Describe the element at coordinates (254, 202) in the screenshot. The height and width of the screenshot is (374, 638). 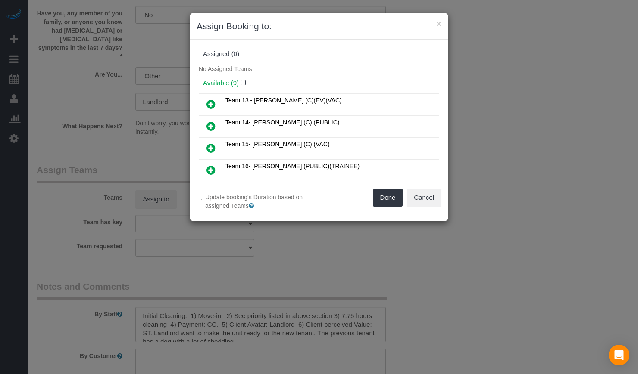
I see `label: Update booking's Duration based on assigned Teams` at that location.